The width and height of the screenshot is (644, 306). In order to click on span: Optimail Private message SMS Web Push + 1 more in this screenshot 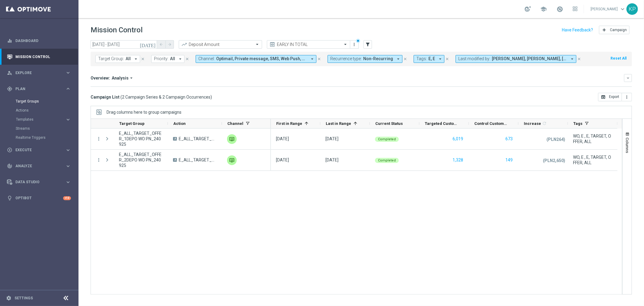, I will do `click(262, 58)`.